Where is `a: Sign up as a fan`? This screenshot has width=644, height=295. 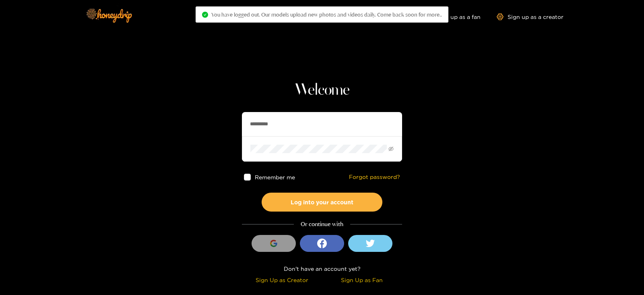
a: Sign up as a fan is located at coordinates (453, 17).